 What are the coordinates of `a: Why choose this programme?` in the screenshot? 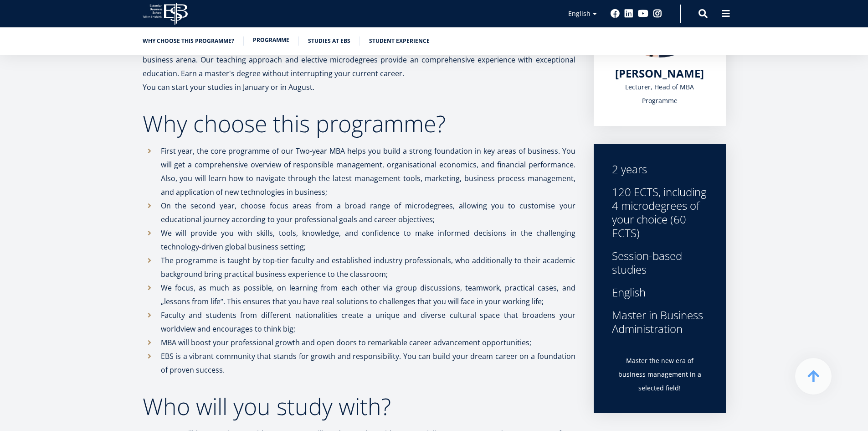 It's located at (188, 41).